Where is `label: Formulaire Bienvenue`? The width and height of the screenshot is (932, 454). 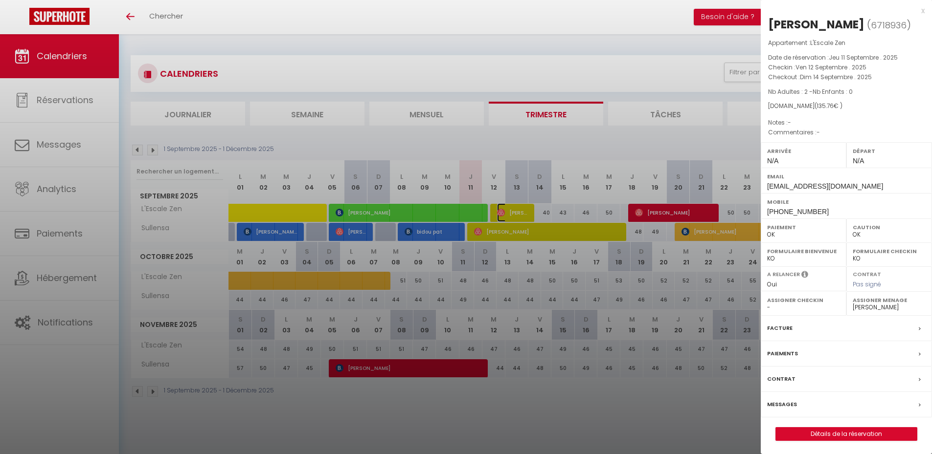
label: Formulaire Bienvenue is located at coordinates (803, 251).